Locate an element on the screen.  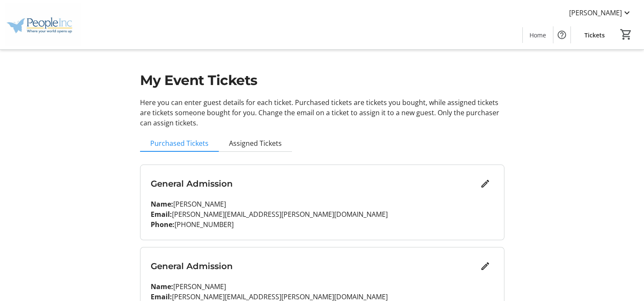
img: People Inc.'s Logo is located at coordinates (43, 25).